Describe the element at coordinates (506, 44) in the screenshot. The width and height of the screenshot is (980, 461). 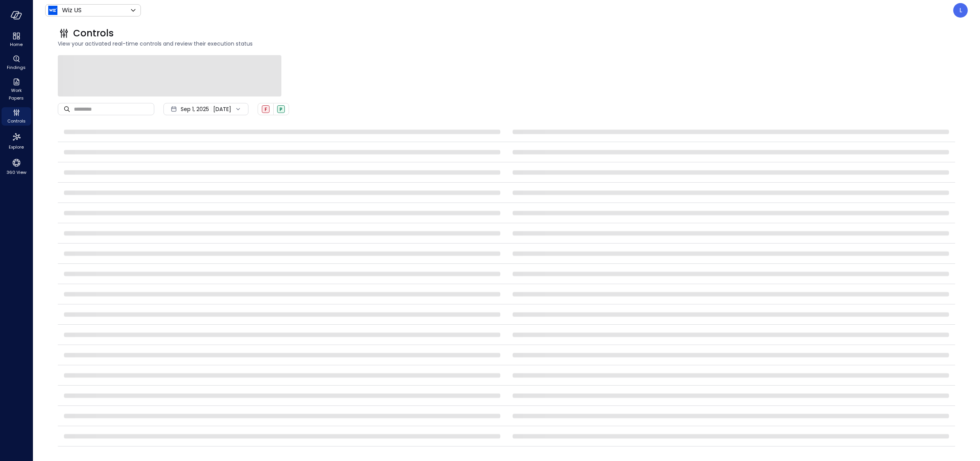
I see `span: View your activated real-time controls and review their execution status` at that location.